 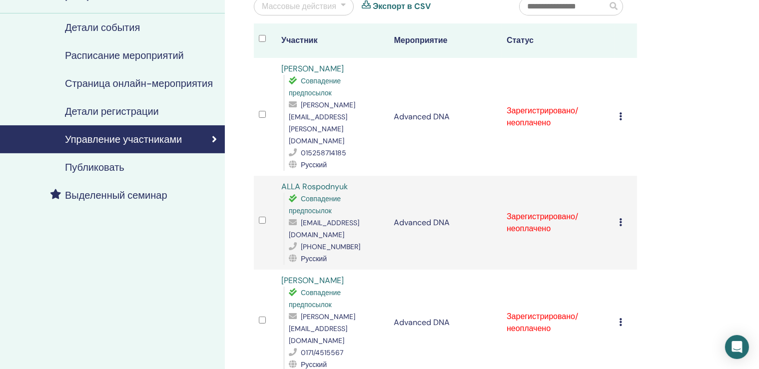 What do you see at coordinates (322, 353) in the screenshot?
I see `span: 0171/4515567` at bounding box center [322, 353].